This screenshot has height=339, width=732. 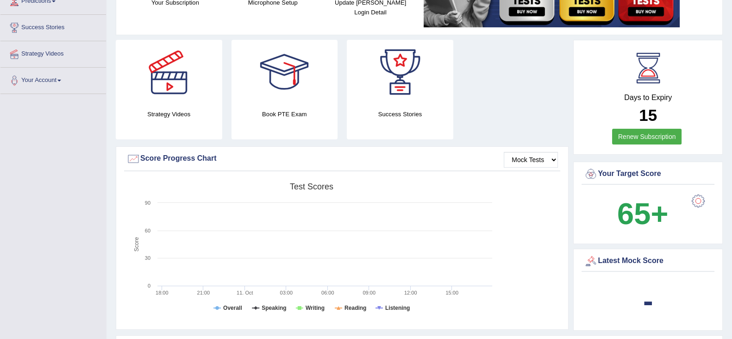 I want to click on h4: Strategy Videos, so click(x=169, y=114).